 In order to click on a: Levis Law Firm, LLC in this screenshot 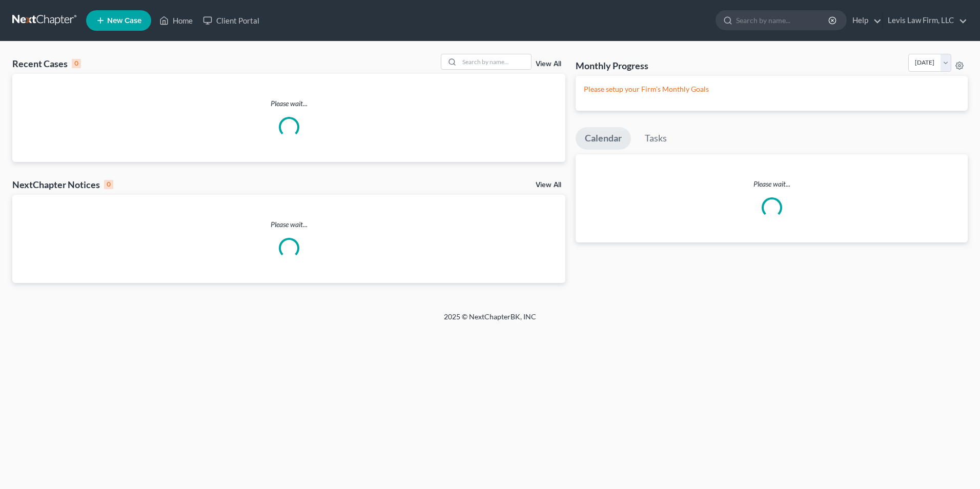, I will do `click(925, 21)`.